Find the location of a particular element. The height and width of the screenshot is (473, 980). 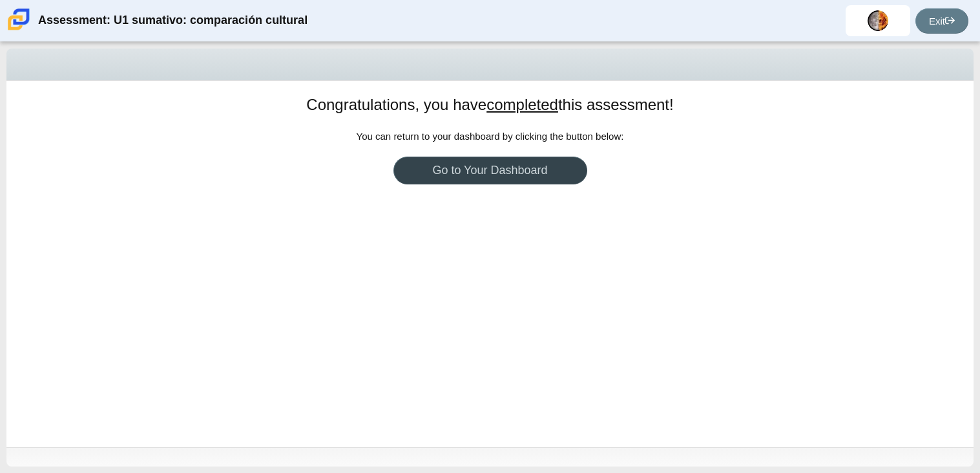

a: Go to Your Dashboard is located at coordinates (490, 170).